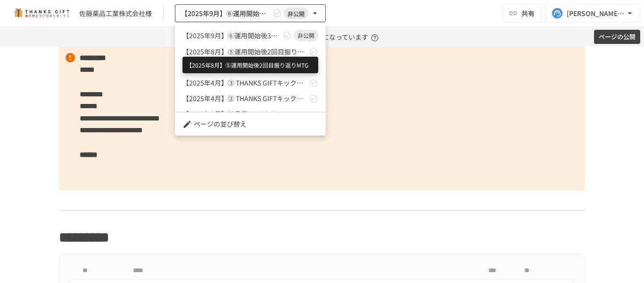 This screenshot has width=644, height=283. Describe the element at coordinates (250, 124) in the screenshot. I see `li: ページの並び替え` at that location.